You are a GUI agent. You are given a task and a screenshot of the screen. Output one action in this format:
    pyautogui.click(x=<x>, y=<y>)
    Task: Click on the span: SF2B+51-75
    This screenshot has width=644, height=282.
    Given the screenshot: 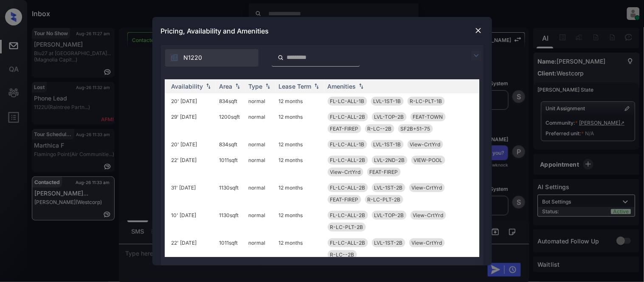 What is the action you would take?
    pyautogui.click(x=416, y=128)
    